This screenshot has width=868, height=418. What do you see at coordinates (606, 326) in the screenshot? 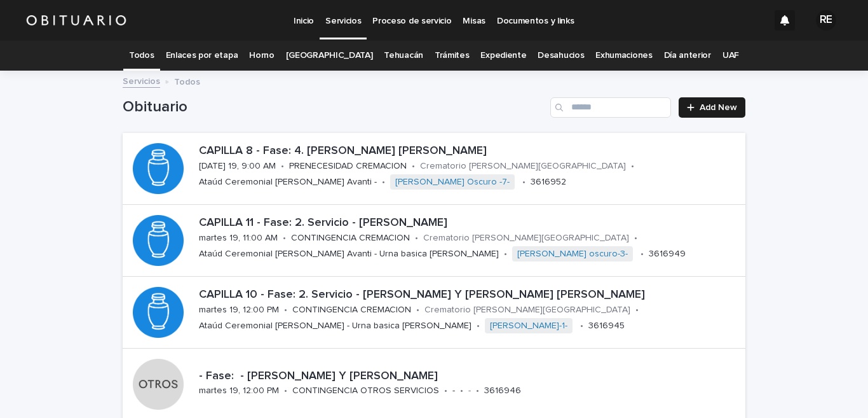
I see `p: 3616945` at bounding box center [606, 326].